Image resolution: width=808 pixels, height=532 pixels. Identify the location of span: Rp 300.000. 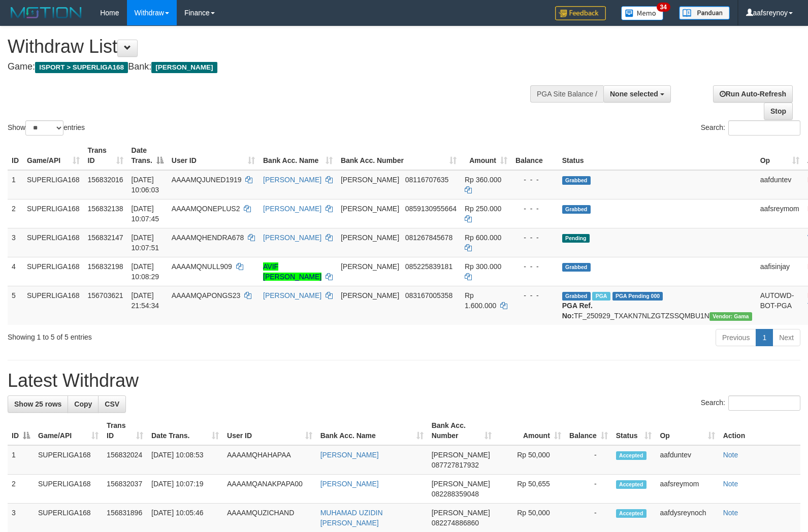
(483, 266).